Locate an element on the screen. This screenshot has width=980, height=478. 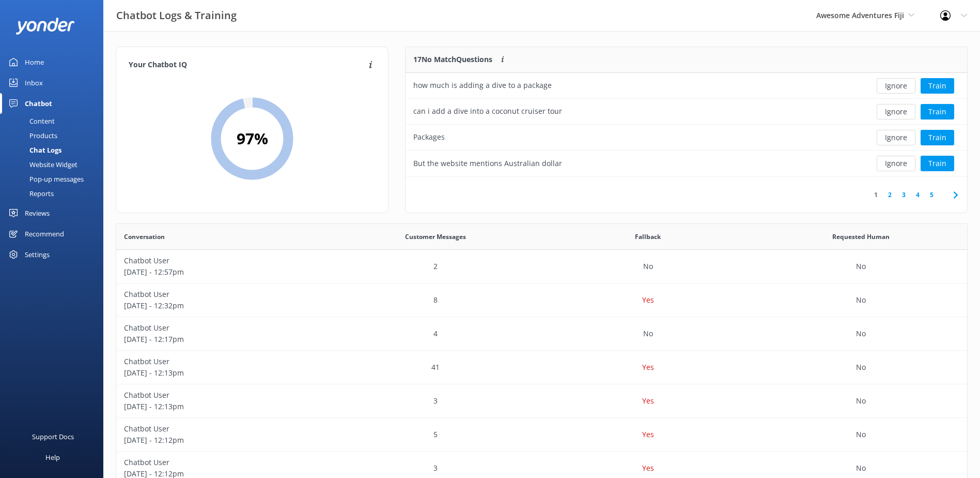
img: yonder-white-logo.png is located at coordinates (45, 26).